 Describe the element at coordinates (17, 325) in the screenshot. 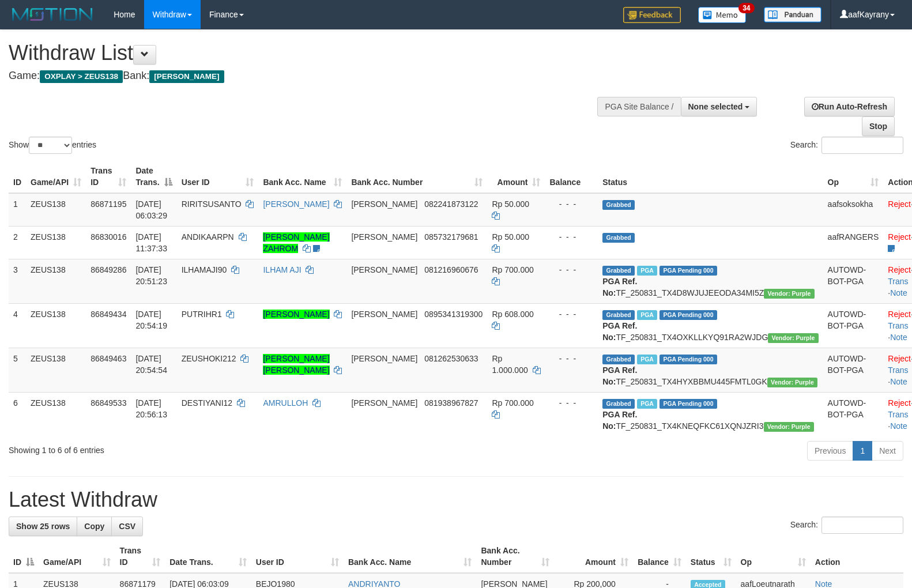

I see `td: 4` at that location.